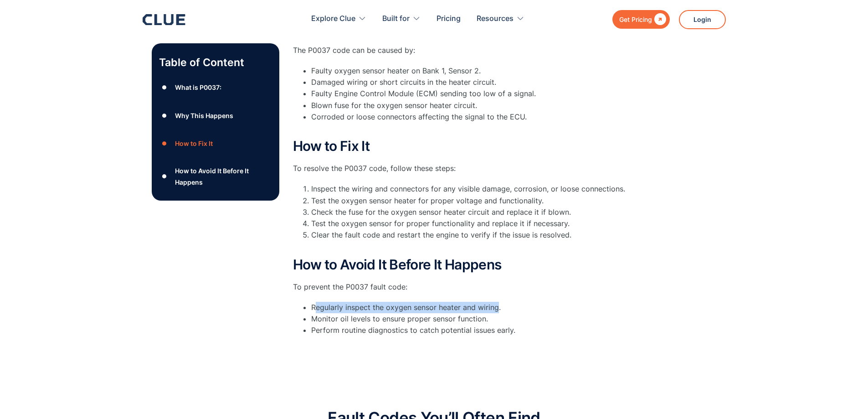 This screenshot has width=868, height=419. What do you see at coordinates (484, 201) in the screenshot?
I see `li: Test the oxygen sensor heater for proper voltage and functionality.` at bounding box center [484, 201].